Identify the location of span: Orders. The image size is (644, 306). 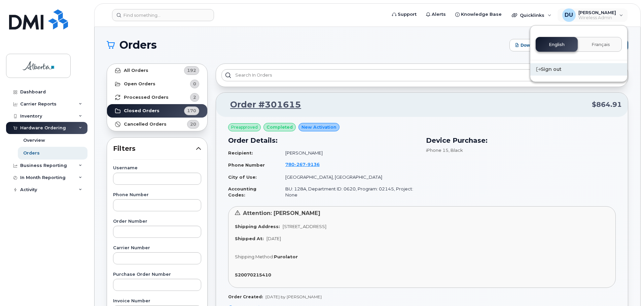
(138, 45).